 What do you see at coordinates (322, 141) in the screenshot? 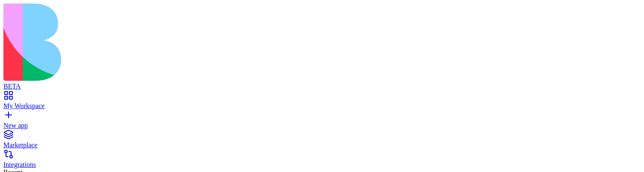
I see `a: Marketplace` at bounding box center [322, 141].